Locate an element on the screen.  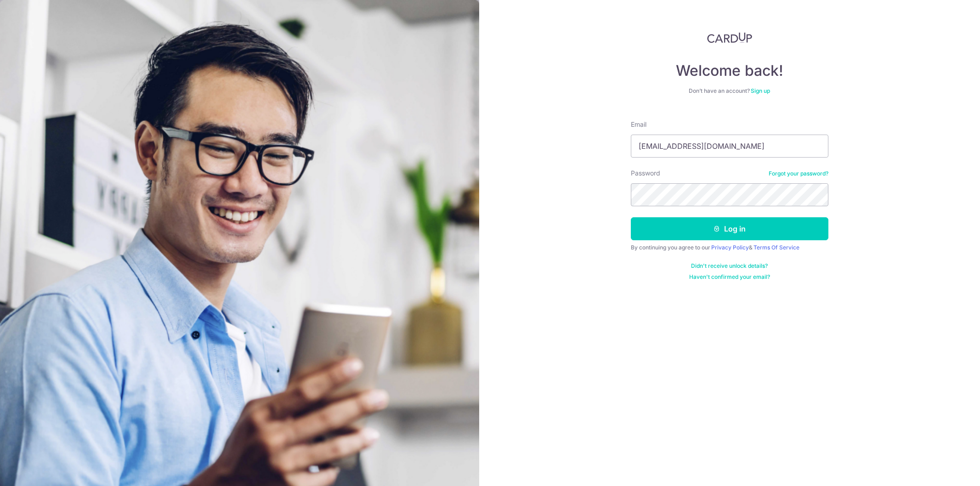
a: Sign up is located at coordinates (760, 91).